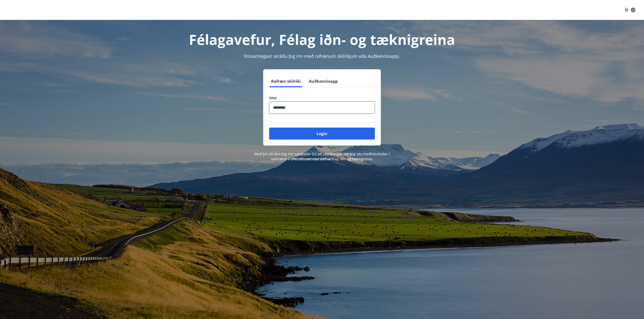 The image size is (644, 319). What do you see at coordinates (286, 81) in the screenshot?
I see `button: Rafræn skilríki` at bounding box center [286, 81].